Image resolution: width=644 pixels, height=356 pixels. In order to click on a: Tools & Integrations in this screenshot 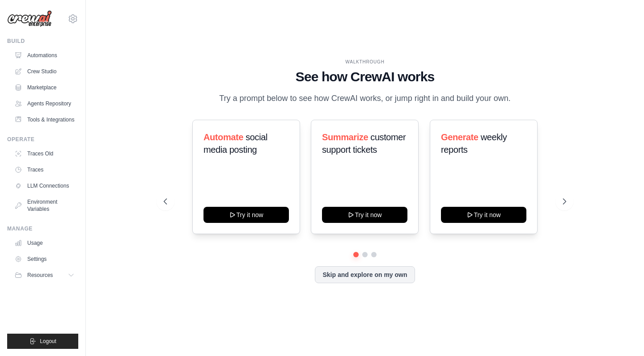, I will do `click(44, 120)`.